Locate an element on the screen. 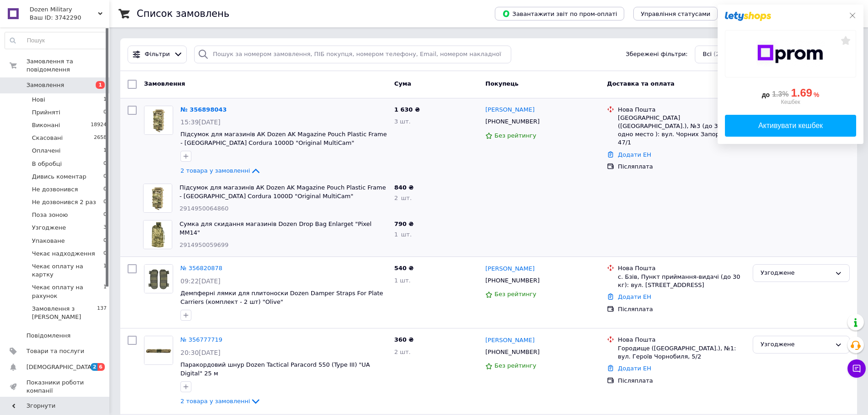 The height and width of the screenshot is (415, 868). span: Завантажити звіт по пром-оплаті is located at coordinates (560, 13).